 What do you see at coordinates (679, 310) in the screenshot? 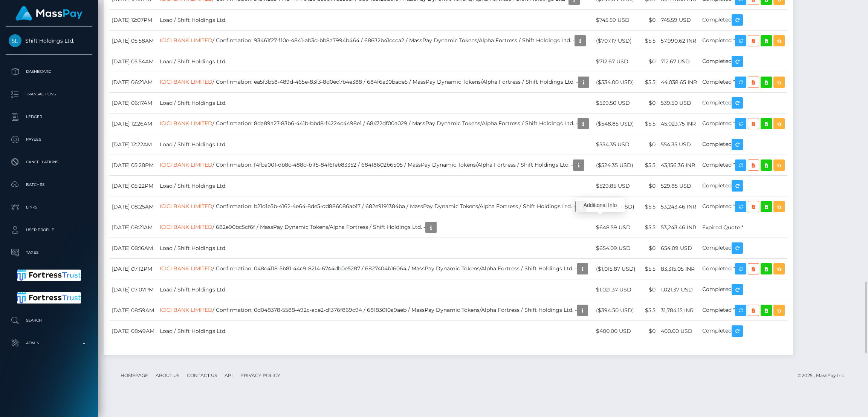
I see `td: 31,784.15 INR` at bounding box center [679, 310].